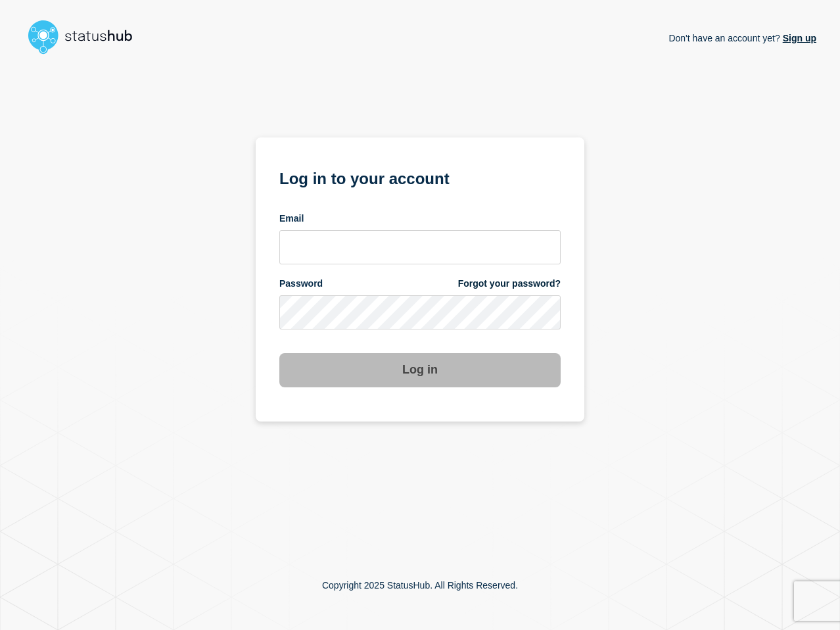 The width and height of the screenshot is (840, 630). I want to click on img: StatusHub logo, so click(86, 37).